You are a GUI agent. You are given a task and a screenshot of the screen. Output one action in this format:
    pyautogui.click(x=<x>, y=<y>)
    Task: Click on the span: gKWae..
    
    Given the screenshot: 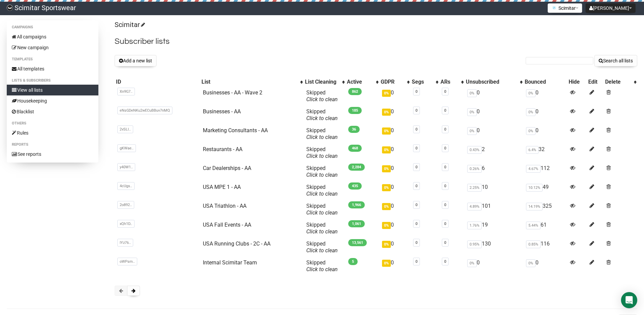 What is the action you would take?
    pyautogui.click(x=126, y=148)
    